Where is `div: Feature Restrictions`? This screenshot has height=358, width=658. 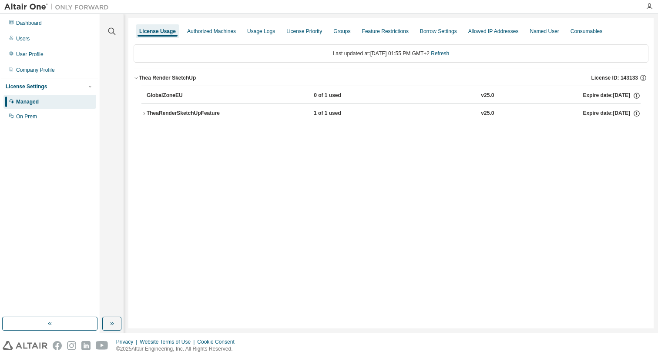 div: Feature Restrictions is located at coordinates (385, 31).